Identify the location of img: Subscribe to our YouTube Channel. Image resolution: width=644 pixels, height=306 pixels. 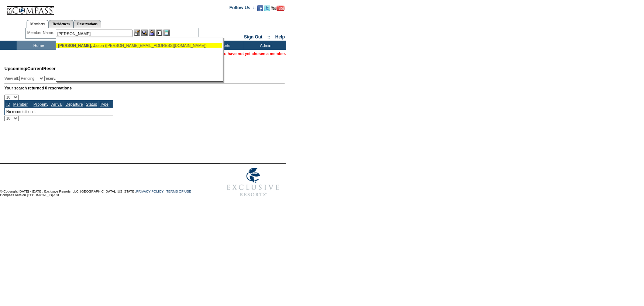
(278, 8).